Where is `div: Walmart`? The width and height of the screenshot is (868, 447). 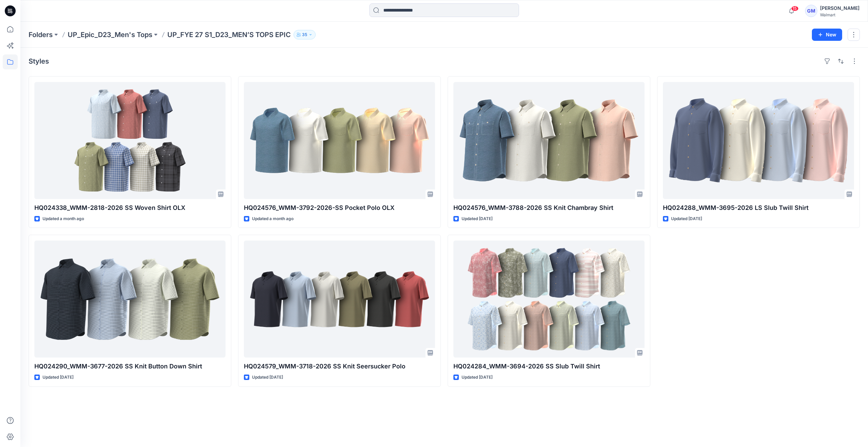 div: Walmart is located at coordinates (840, 15).